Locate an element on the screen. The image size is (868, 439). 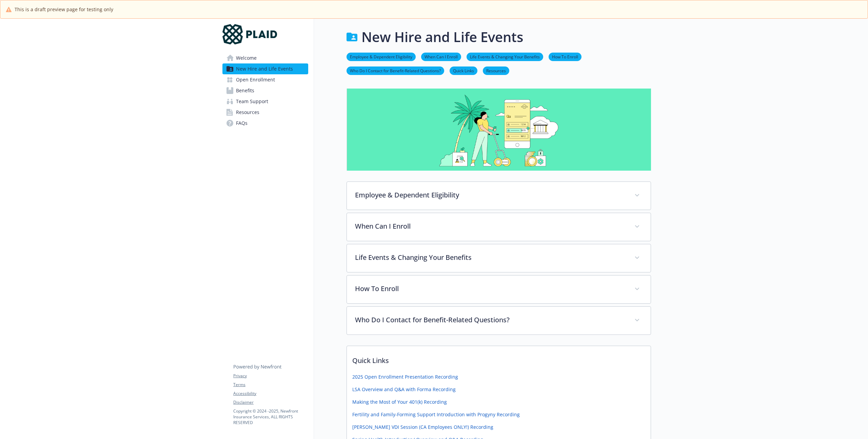
a: FAQs is located at coordinates (265, 123).